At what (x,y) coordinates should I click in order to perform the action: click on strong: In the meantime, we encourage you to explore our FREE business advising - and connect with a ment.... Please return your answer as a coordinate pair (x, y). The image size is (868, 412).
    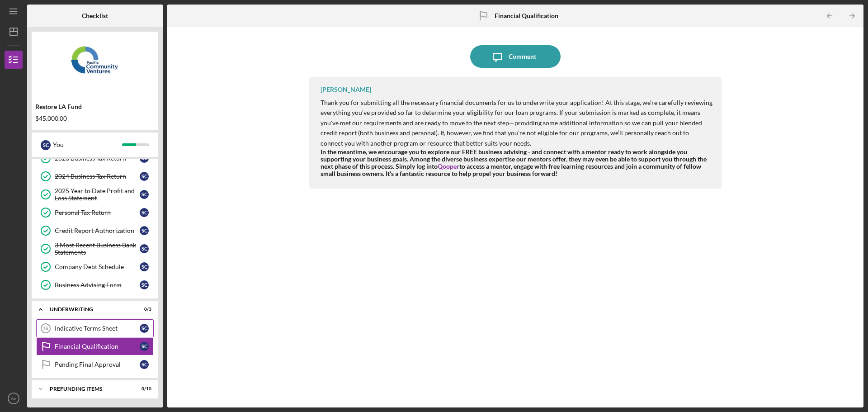
    Looking at the image, I should click on (513, 162).